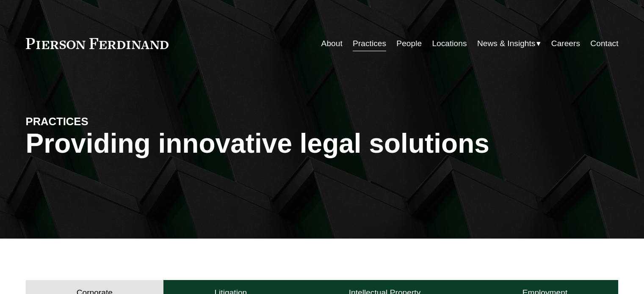 The height and width of the screenshot is (294, 644). I want to click on a: folder dropdown, so click(509, 44).